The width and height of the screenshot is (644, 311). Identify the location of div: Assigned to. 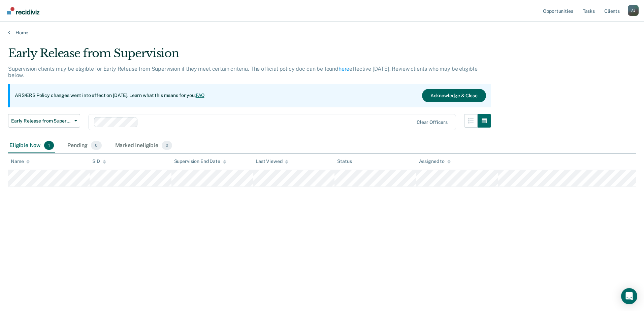
(435, 161).